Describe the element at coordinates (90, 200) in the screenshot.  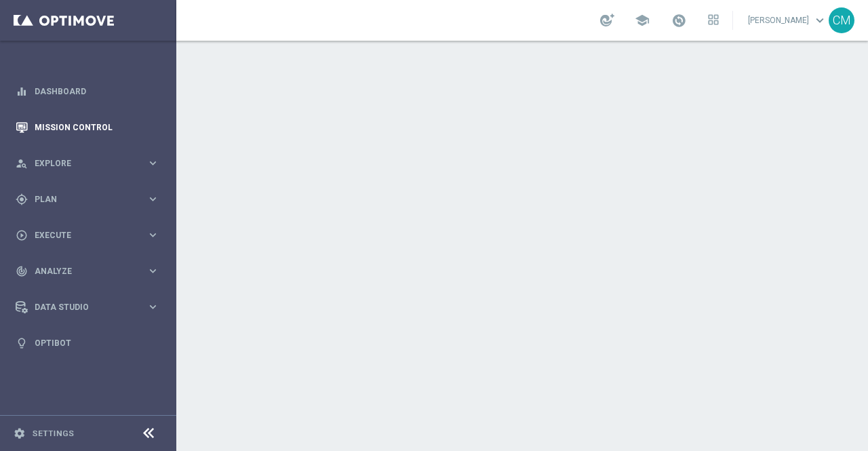
I see `span: Plan` at that location.